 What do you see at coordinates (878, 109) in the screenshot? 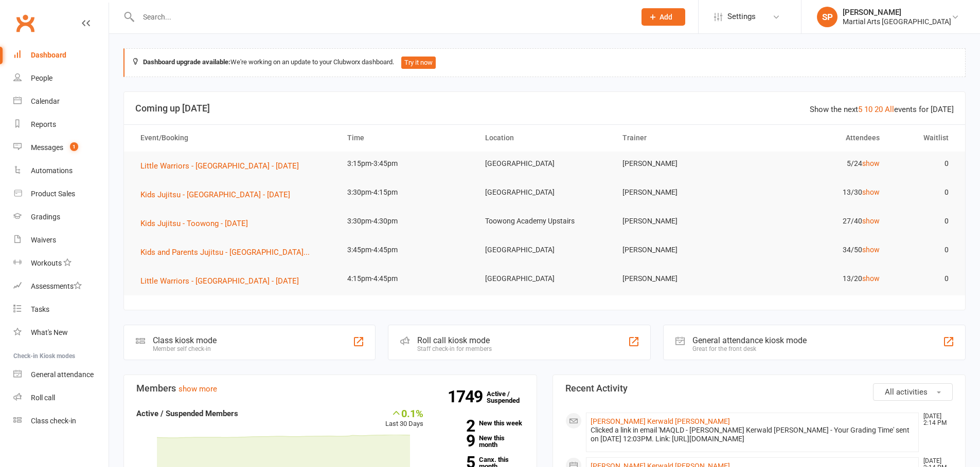
I see `a: 20` at bounding box center [878, 109].